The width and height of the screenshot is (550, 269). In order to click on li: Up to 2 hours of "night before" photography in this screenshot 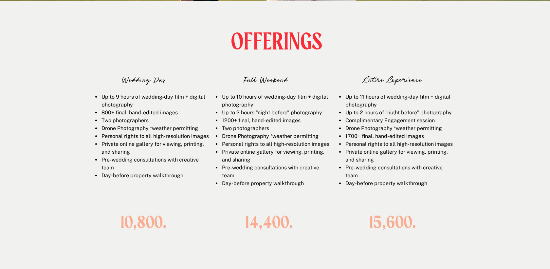, I will do `click(399, 113)`.